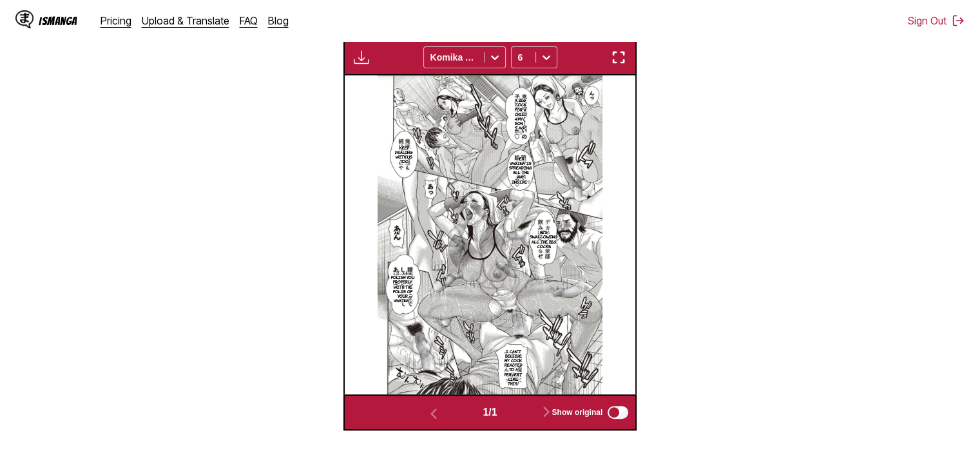 The width and height of the screenshot is (980, 453). I want to click on input: Show original, so click(618, 412).